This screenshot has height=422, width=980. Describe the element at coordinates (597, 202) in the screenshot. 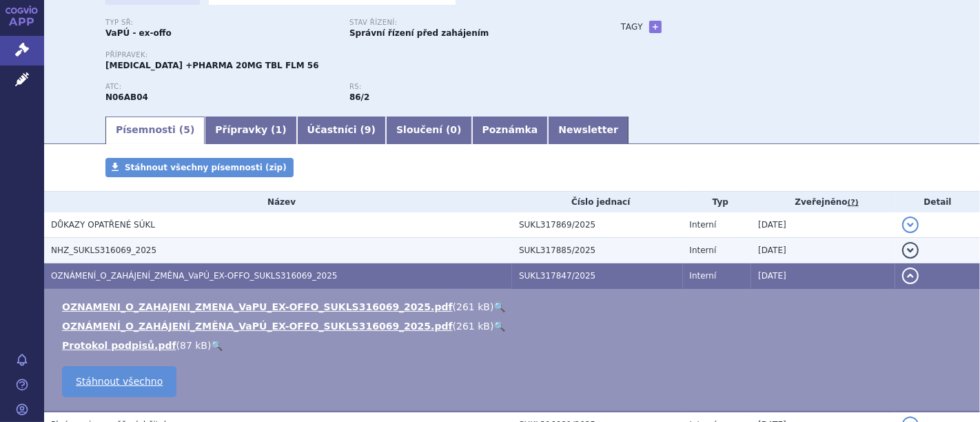

I see `th: Číslo jednací` at that location.